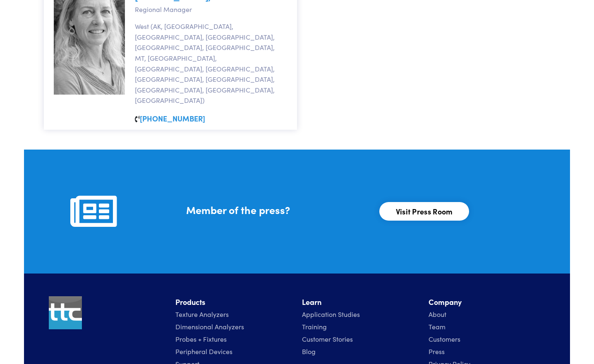  Describe the element at coordinates (202, 314) in the screenshot. I see `a: Texture Analyzers` at that location.